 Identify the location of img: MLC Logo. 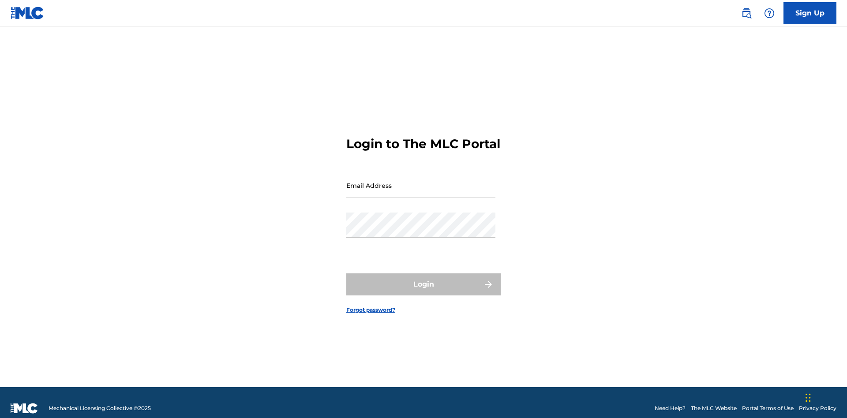
(27, 13).